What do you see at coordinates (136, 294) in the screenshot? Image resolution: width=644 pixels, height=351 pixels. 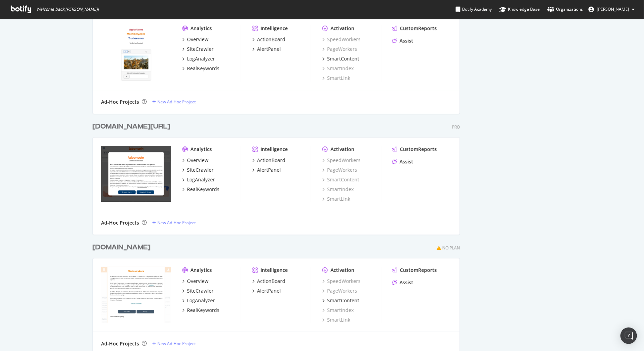 I see `img: machineryzone.it` at bounding box center [136, 294].